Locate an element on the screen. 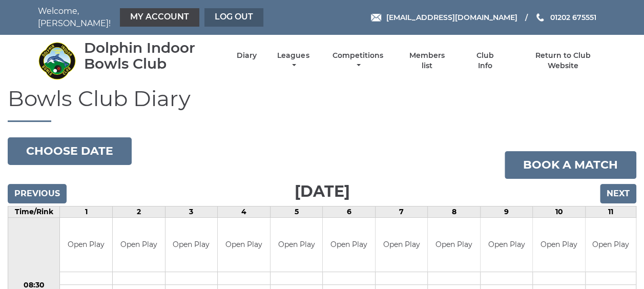 The height and width of the screenshot is (289, 644). td: 9 is located at coordinates (506, 212).